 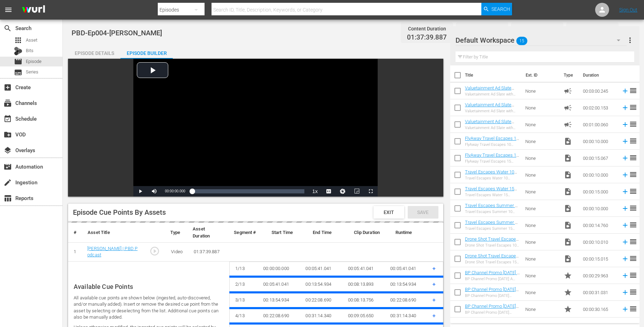 I want to click on td: 00:00:14.760, so click(x=599, y=225).